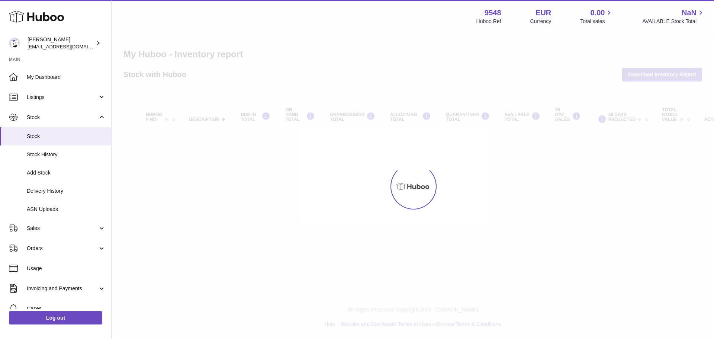 This screenshot has height=339, width=714. What do you see at coordinates (62, 248) in the screenshot?
I see `span: Orders` at bounding box center [62, 248].